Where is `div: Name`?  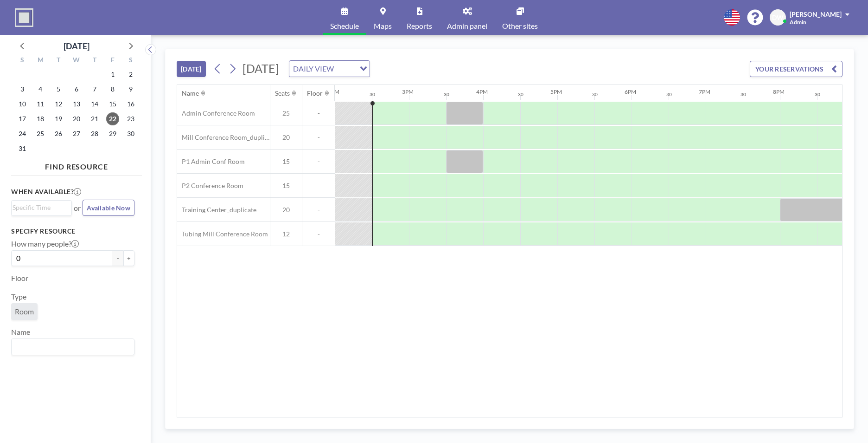 div: Name is located at coordinates (190, 93).